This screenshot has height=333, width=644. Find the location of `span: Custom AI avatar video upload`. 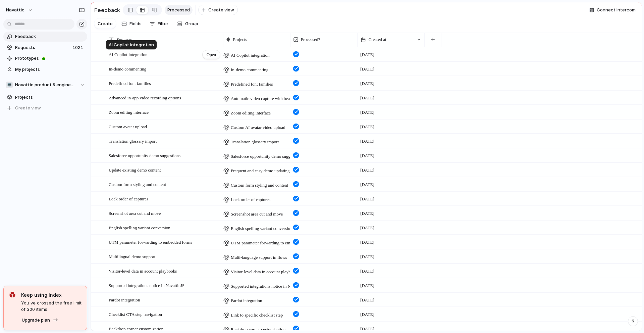

span: Custom AI avatar video upload is located at coordinates (258, 128).